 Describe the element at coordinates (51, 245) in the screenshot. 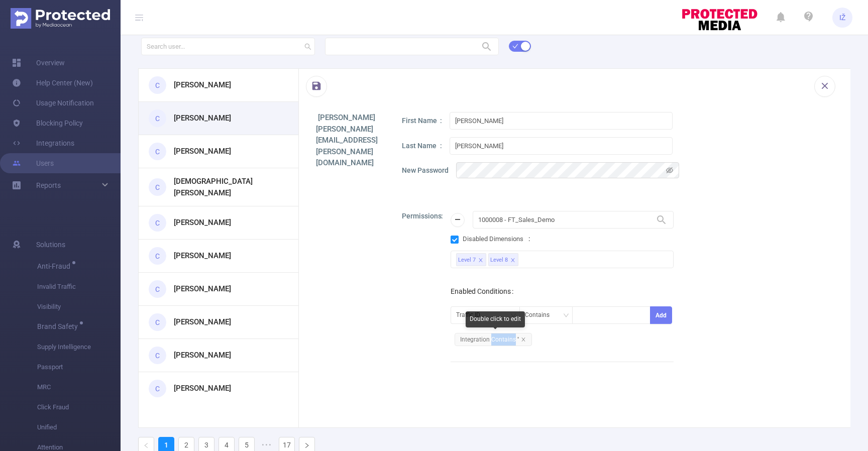

I see `span: Solutions` at that location.